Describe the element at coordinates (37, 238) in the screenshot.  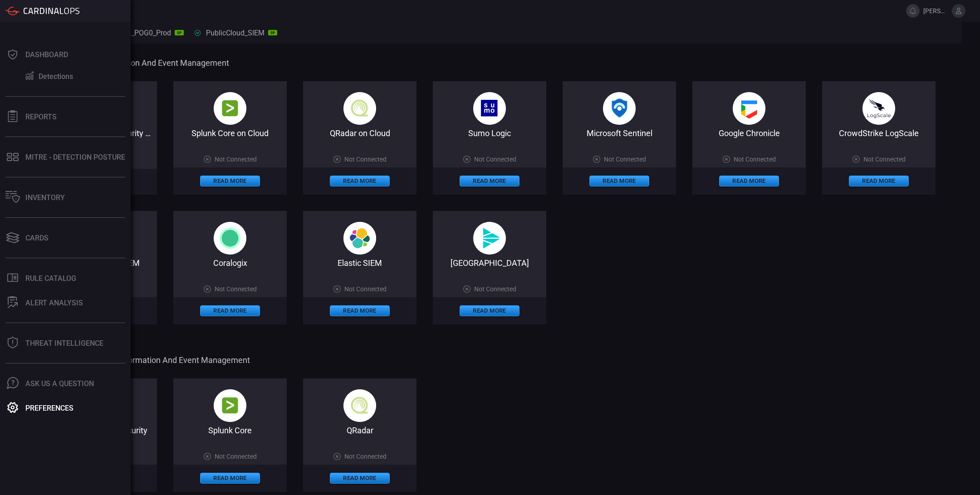
I see `div: Cards` at that location.